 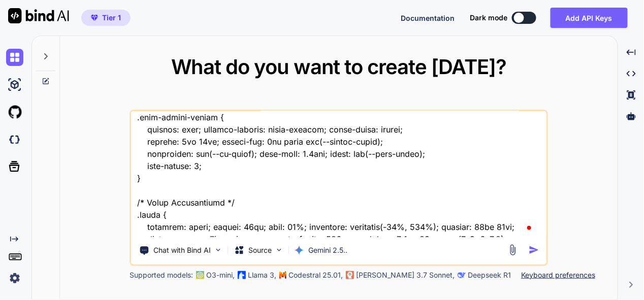 What do you see at coordinates (589, 18) in the screenshot?
I see `button: Add API Keys` at bounding box center [589, 18].